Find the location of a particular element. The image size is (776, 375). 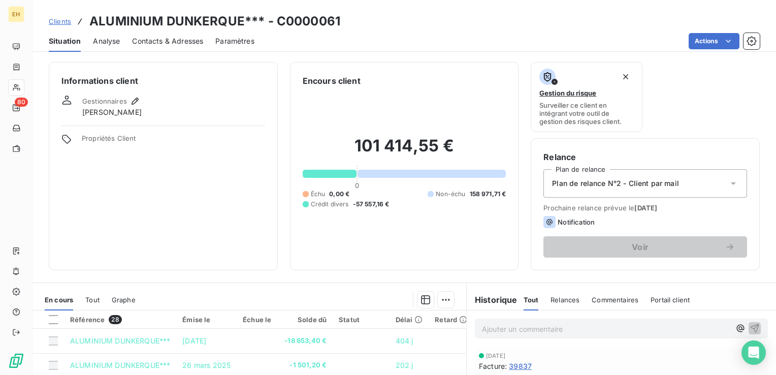

div: Open Intercom Messenger is located at coordinates (754, 352).